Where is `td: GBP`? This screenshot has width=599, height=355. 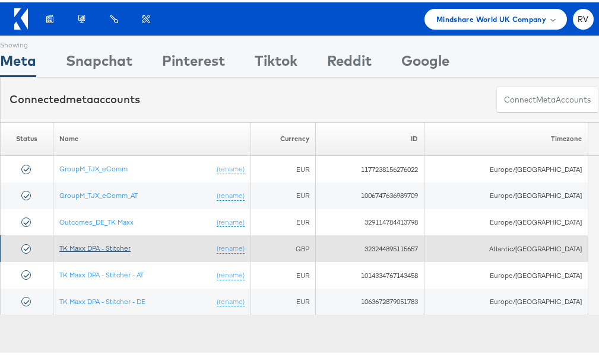 td: GBP is located at coordinates (282, 246).